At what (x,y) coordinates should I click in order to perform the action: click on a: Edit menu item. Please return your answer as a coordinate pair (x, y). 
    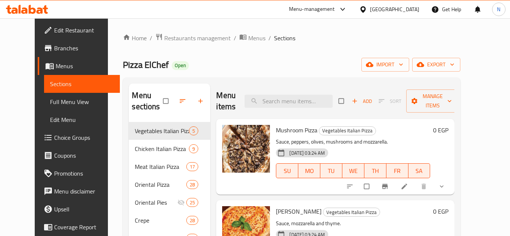
    Looking at the image, I should click on (405, 187).